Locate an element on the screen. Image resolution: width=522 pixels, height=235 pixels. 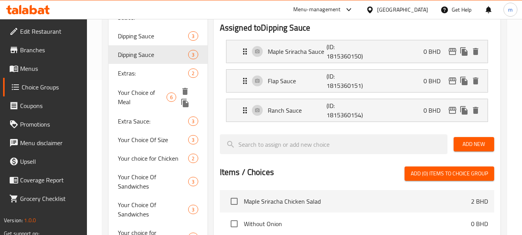
span: Extra Sauce: is located at coordinates (153, 121).